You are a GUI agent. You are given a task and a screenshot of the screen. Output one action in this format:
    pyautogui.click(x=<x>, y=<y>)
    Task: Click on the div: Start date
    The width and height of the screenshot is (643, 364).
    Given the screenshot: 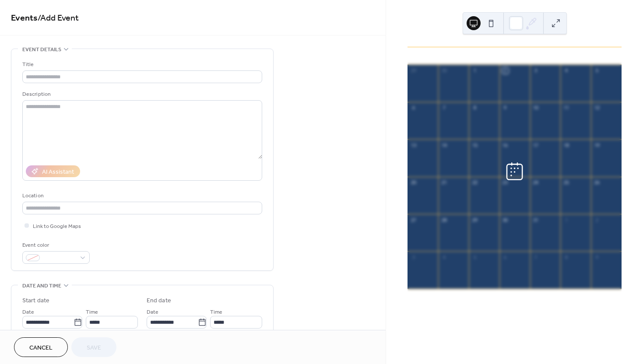 What is the action you would take?
    pyautogui.click(x=36, y=300)
    